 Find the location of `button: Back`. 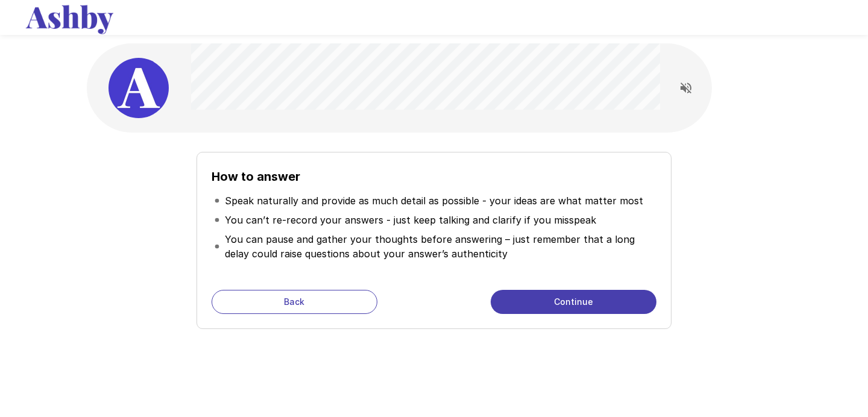

button: Back is located at coordinates (294, 302).